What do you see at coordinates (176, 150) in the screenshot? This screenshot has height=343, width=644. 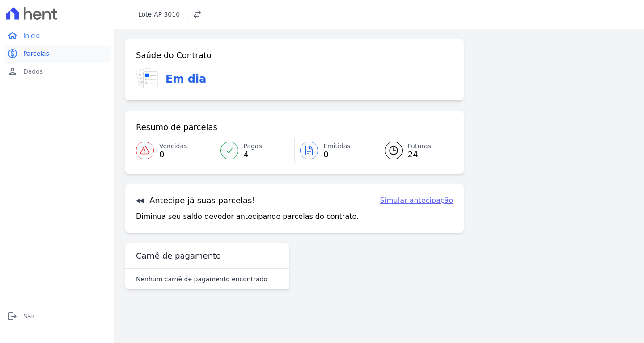 I see `a: Vencidas 0` at bounding box center [176, 150].